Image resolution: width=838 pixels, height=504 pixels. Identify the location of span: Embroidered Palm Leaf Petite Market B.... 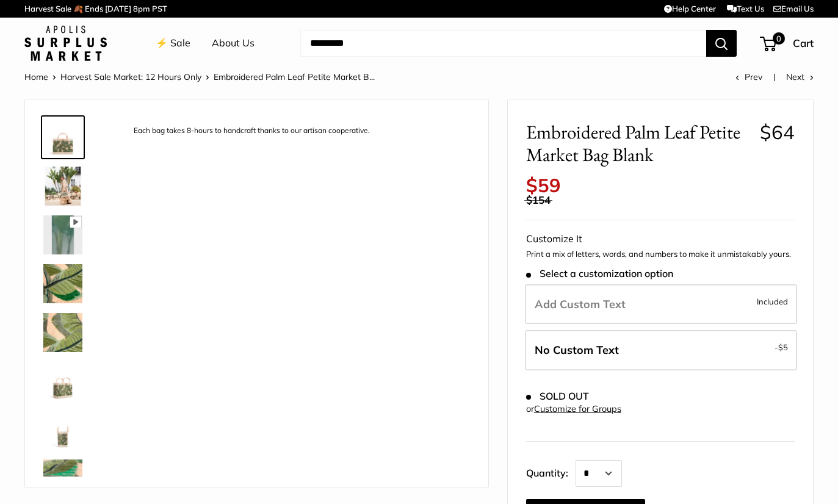
(294, 77).